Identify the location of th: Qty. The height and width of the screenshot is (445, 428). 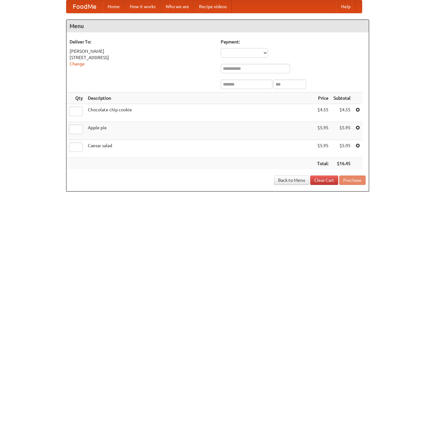
(76, 98).